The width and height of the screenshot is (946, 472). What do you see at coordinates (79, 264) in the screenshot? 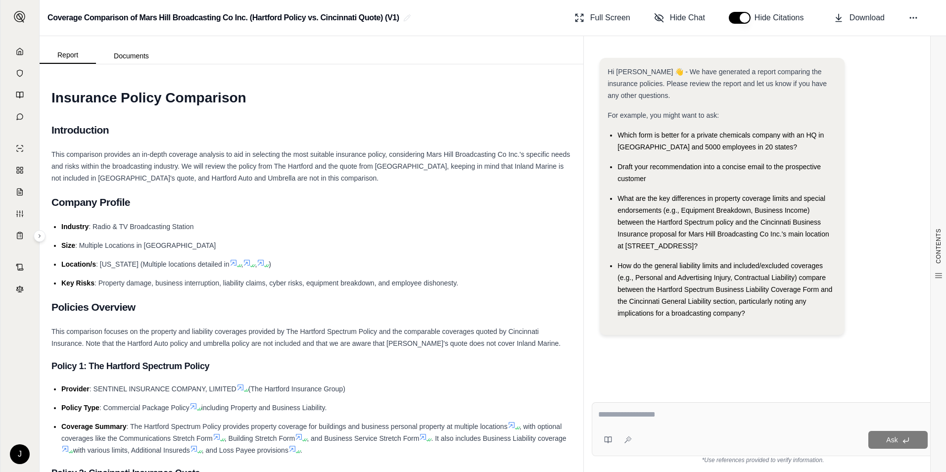
I see `span: Location/s` at bounding box center [79, 264].